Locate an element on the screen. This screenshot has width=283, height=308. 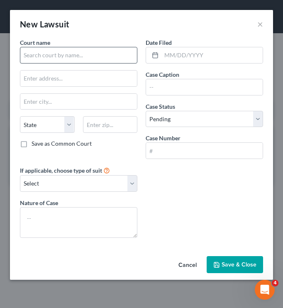
span: Court name is located at coordinates (35, 42).